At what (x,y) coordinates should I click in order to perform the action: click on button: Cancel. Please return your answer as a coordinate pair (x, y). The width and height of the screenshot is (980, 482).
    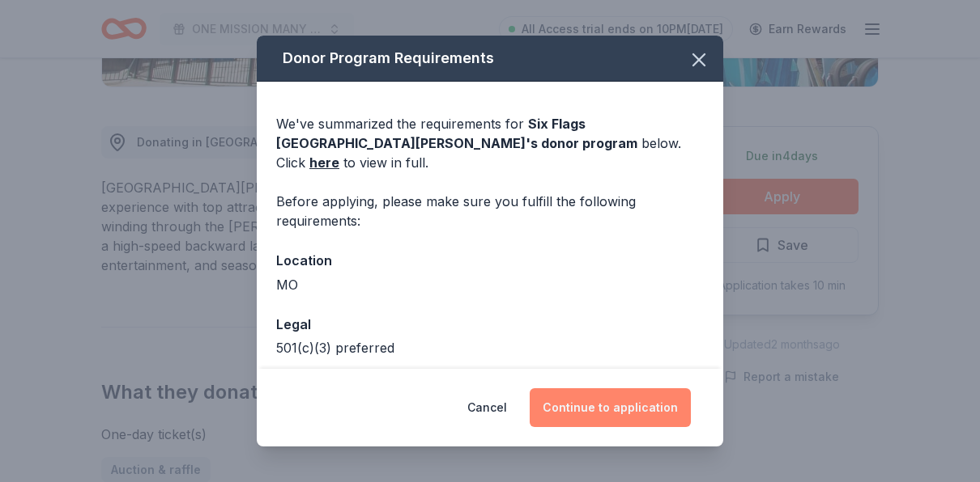
    Looking at the image, I should click on (487, 408).